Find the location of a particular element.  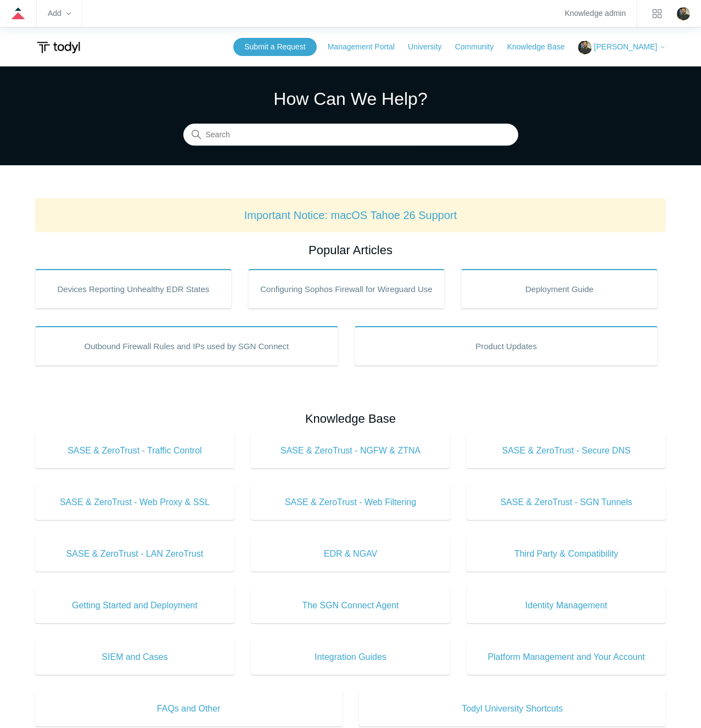

img: user avatar is located at coordinates (683, 14).